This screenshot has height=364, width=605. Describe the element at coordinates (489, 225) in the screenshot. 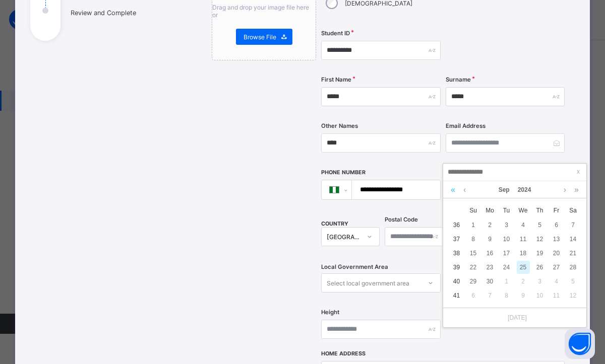

I see `td: September 2, 2024` at that location.